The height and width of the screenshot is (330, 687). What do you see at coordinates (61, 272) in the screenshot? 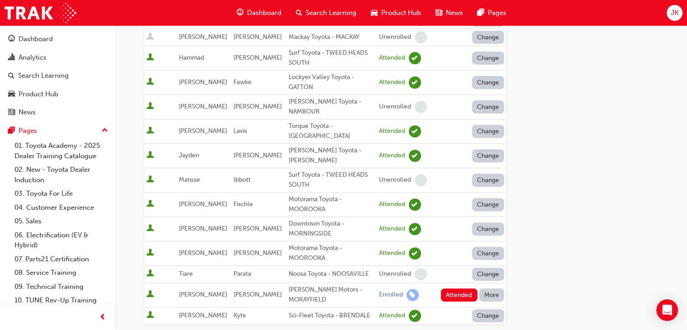
I see `a: 08. Service Training` at bounding box center [61, 272].